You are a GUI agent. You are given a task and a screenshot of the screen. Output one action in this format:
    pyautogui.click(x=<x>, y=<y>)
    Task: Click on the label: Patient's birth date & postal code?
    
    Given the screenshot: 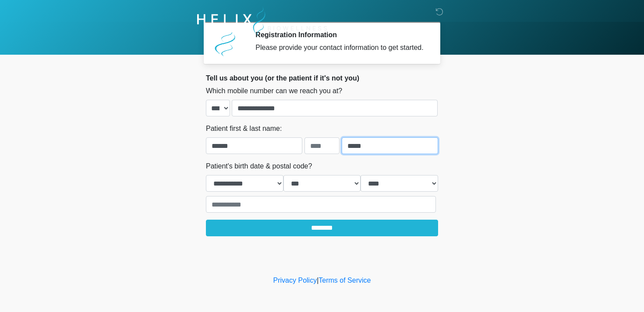 What is the action you would take?
    pyautogui.click(x=259, y=167)
    